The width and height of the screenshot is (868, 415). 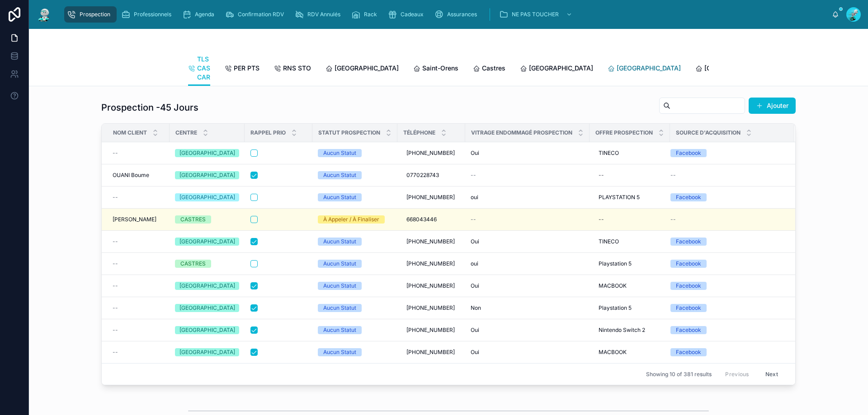 I want to click on a: CASTRES, so click(x=207, y=264).